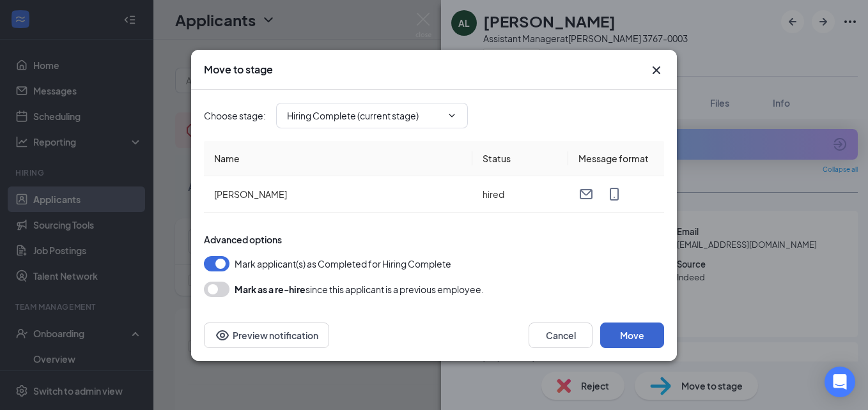  I want to click on svg: Eye, so click(223, 335).